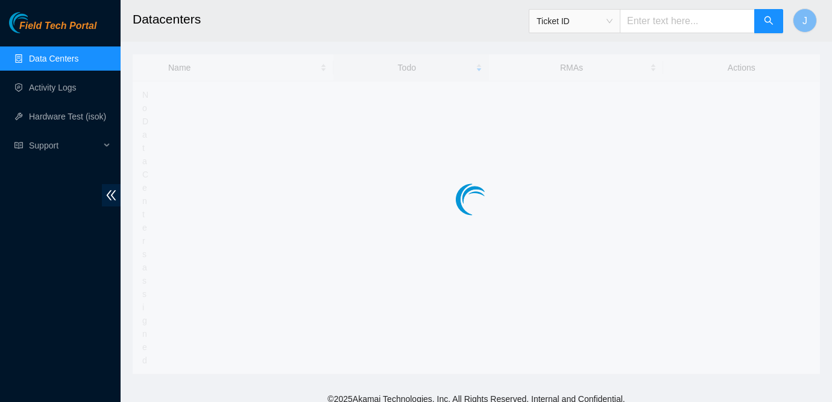 The height and width of the screenshot is (402, 832). What do you see at coordinates (111, 195) in the screenshot?
I see `span: double-left` at bounding box center [111, 195].